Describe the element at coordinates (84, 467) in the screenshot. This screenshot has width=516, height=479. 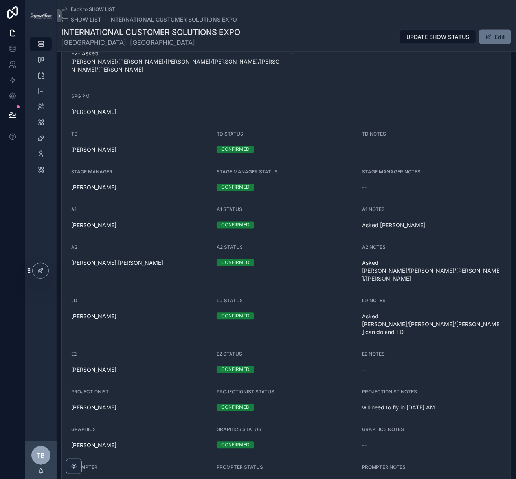
I see `span: PROMPTER` at that location.